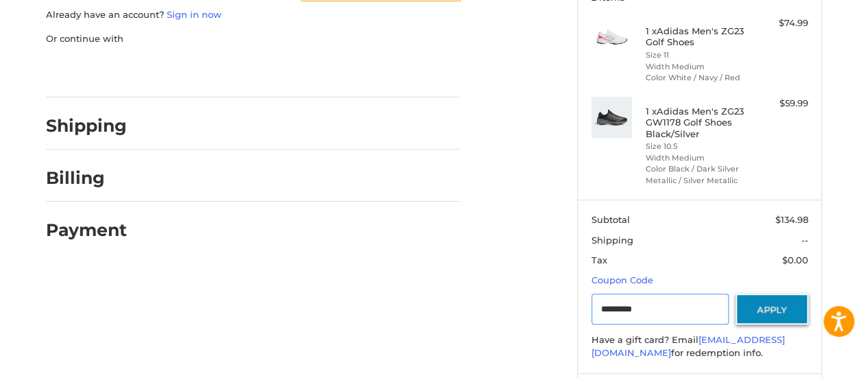 Image resolution: width=868 pixels, height=378 pixels. I want to click on span: $134.98, so click(792, 219).